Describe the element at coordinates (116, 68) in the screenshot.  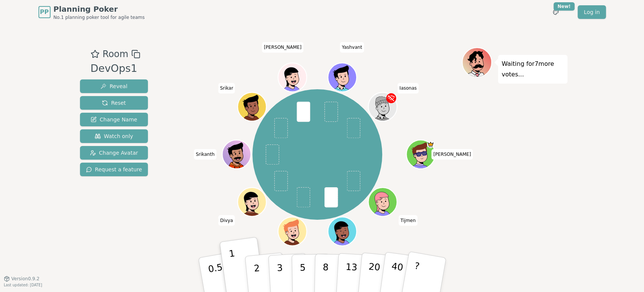
I see `div: DevOps1` at that location.